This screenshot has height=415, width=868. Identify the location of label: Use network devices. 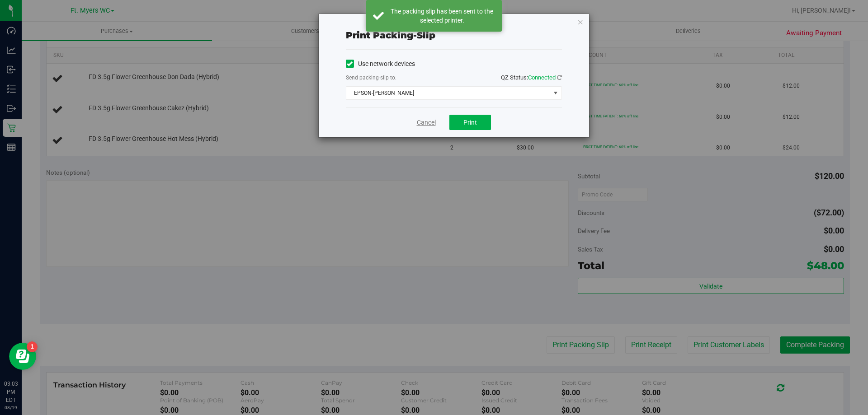
(380, 63).